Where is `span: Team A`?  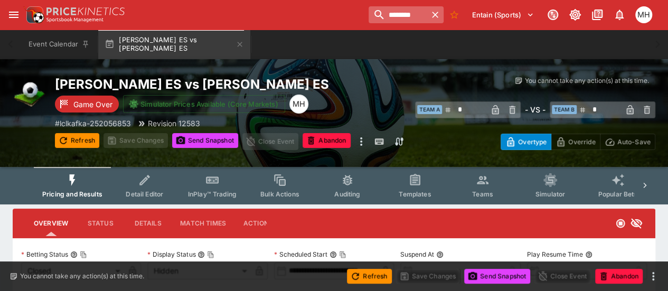 span: Team A is located at coordinates (429, 109).